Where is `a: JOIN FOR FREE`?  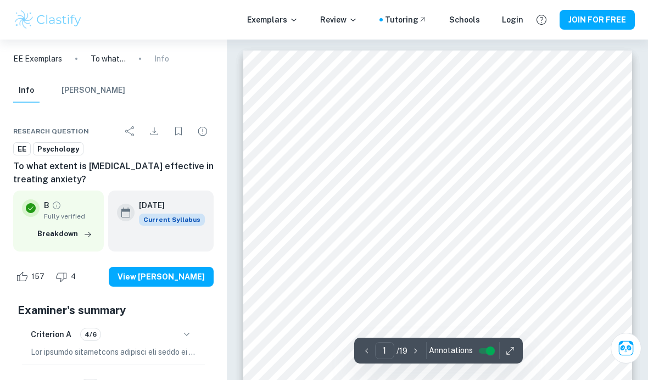
a: JOIN FOR FREE is located at coordinates (597, 20).